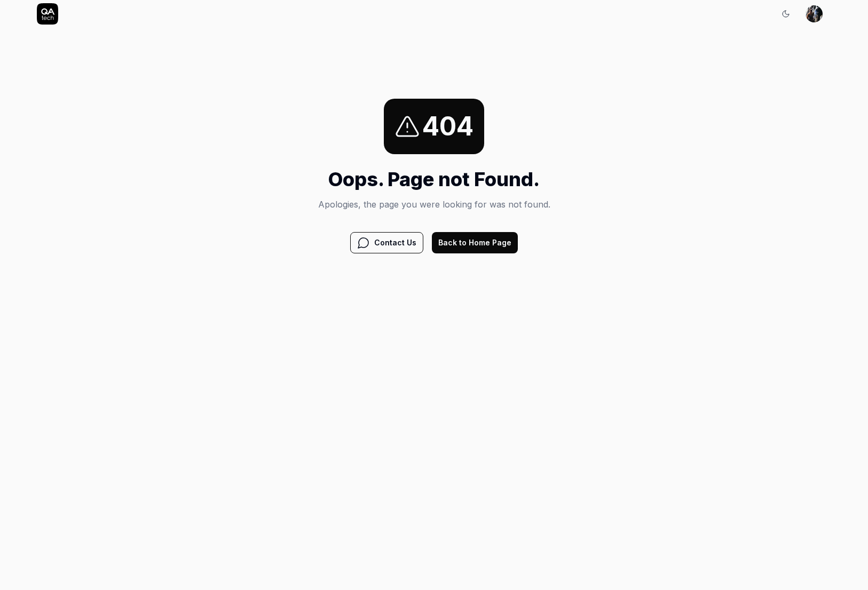  Describe the element at coordinates (387, 243) in the screenshot. I see `a: Contact Us` at that location.